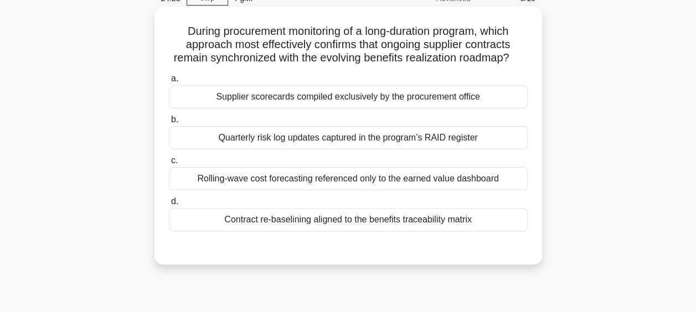  Describe the element at coordinates (348, 179) in the screenshot. I see `div: Rolling-wave cost forecasting referenced only to the earned value dashboard` at that location.